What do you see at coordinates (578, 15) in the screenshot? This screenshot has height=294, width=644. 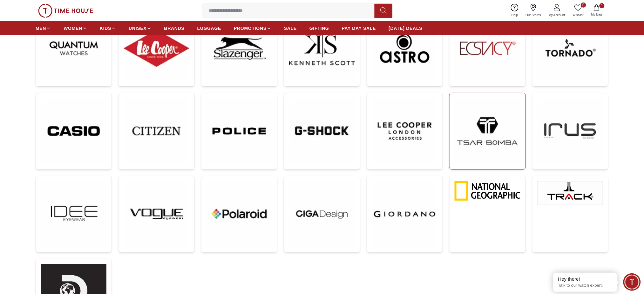 I see `span: Wishlist` at bounding box center [578, 15].